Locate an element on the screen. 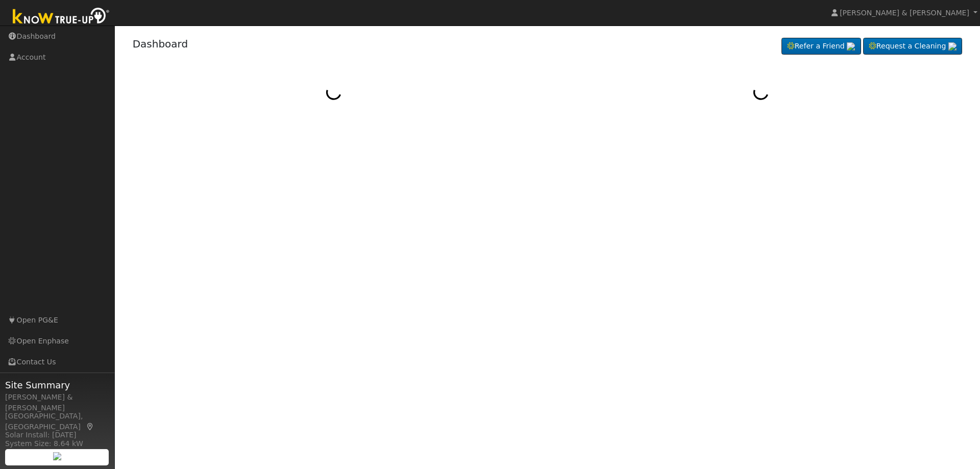  a: Dashboard is located at coordinates (160, 44).